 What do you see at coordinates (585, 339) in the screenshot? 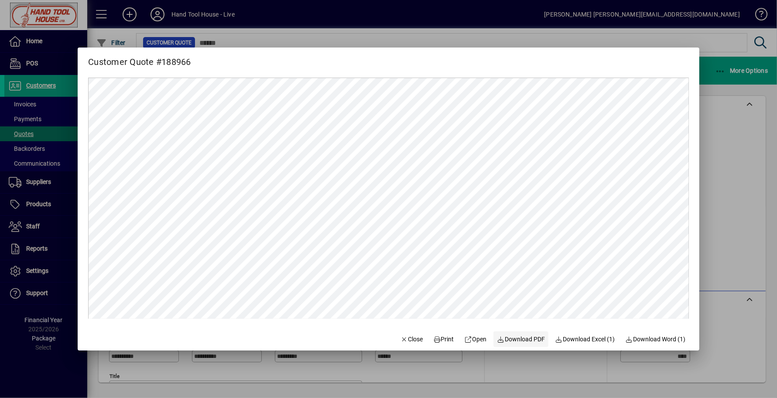
I see `span: Download Excel (1)` at bounding box center [585, 339].